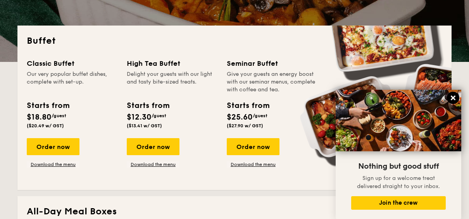 The image size is (469, 219). What do you see at coordinates (399, 167) in the screenshot?
I see `span: Nothing but good stuff` at bounding box center [399, 167].